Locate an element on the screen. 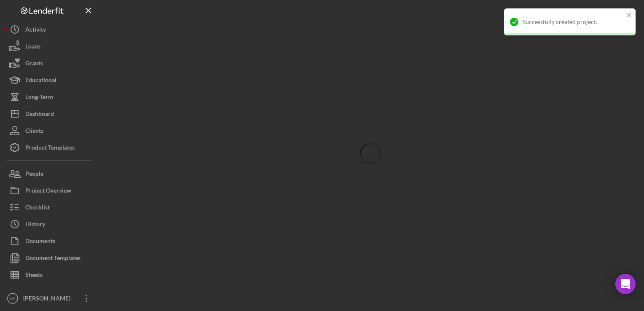 This screenshot has height=311, width=644. button: People is located at coordinates (51, 173).